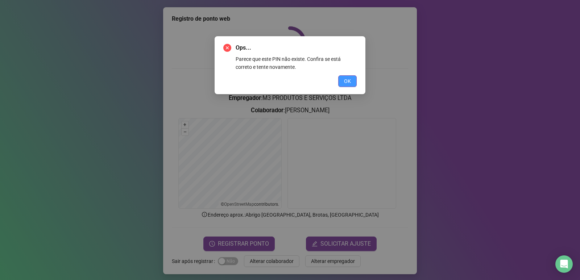 This screenshot has height=280, width=580. What do you see at coordinates (227, 48) in the screenshot?
I see `span: close-circle` at bounding box center [227, 48].